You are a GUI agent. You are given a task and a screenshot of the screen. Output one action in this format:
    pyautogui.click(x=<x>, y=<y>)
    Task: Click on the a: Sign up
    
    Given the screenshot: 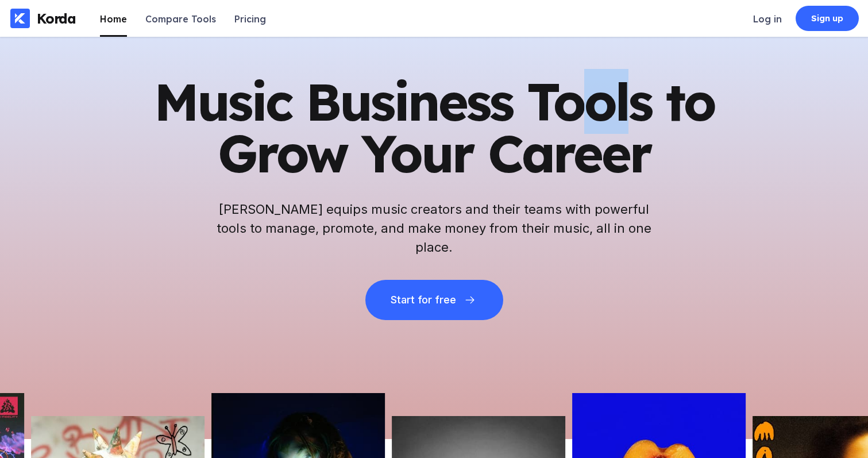 What is the action you would take?
    pyautogui.click(x=828, y=19)
    